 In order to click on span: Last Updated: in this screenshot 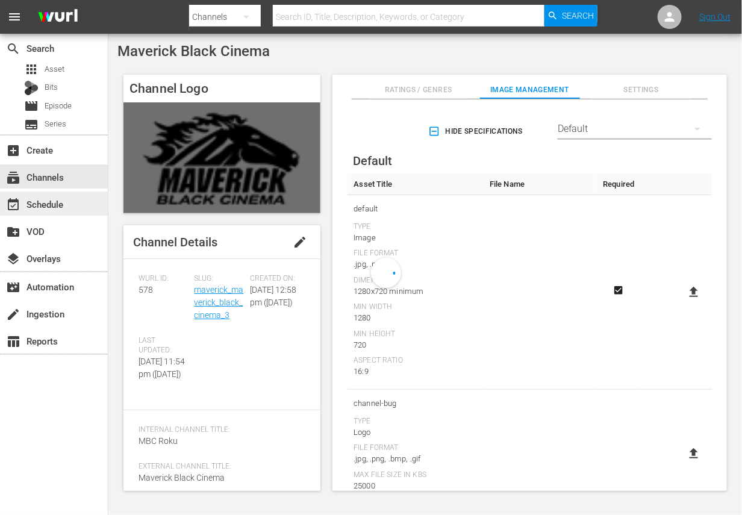, I will do `click(163, 346)`.